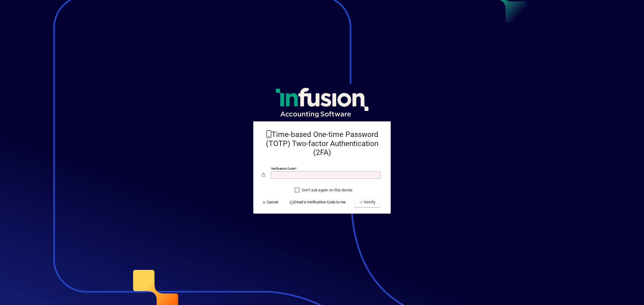 This screenshot has height=305, width=644. Describe the element at coordinates (283, 169) in the screenshot. I see `mat-label: Verification code` at that location.